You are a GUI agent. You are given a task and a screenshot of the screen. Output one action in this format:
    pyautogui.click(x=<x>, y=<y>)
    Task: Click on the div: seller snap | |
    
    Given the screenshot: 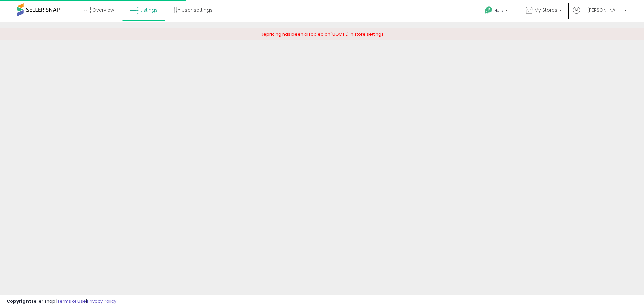 What is the action you would take?
    pyautogui.click(x=61, y=301)
    